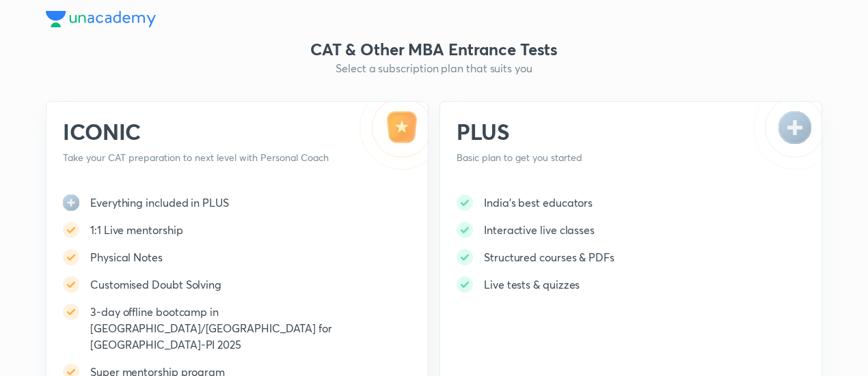 This screenshot has height=376, width=868. What do you see at coordinates (593, 132) in the screenshot?
I see `h2: PLUS` at bounding box center [593, 132].